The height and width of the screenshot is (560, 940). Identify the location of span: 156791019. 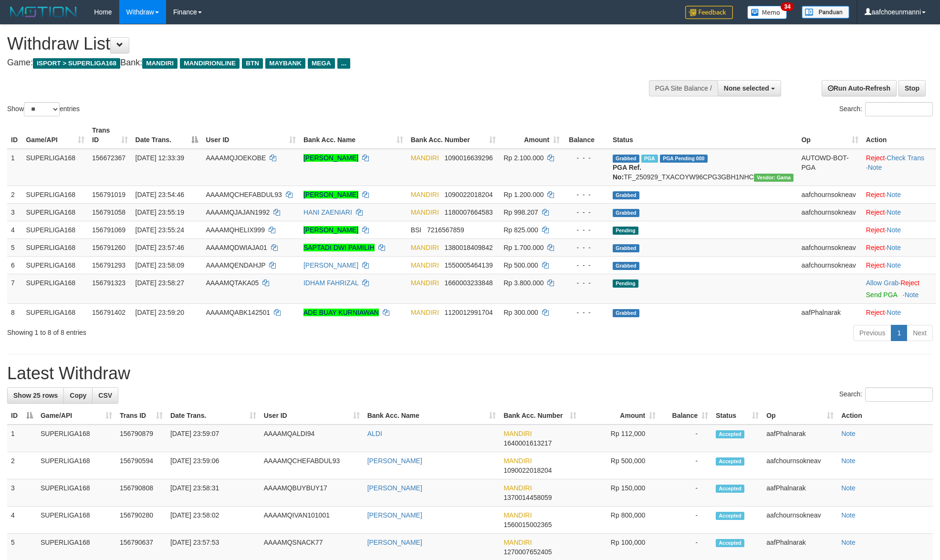
(108, 195).